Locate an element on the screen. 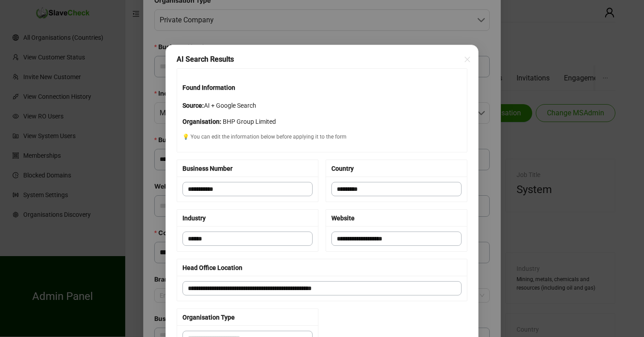 This screenshot has height=337, width=644. div: Industry is located at coordinates (248, 218).